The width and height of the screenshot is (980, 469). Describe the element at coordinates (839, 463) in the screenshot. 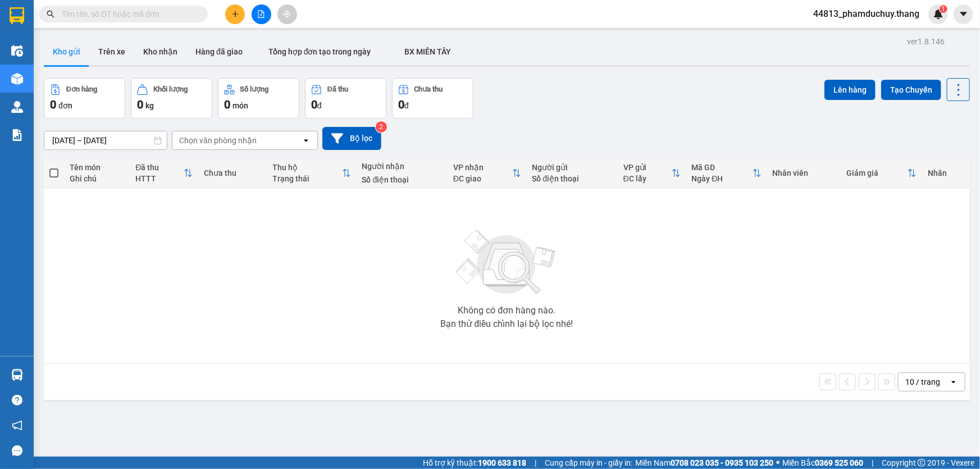

I see `strong: 0369 525 060` at that location.